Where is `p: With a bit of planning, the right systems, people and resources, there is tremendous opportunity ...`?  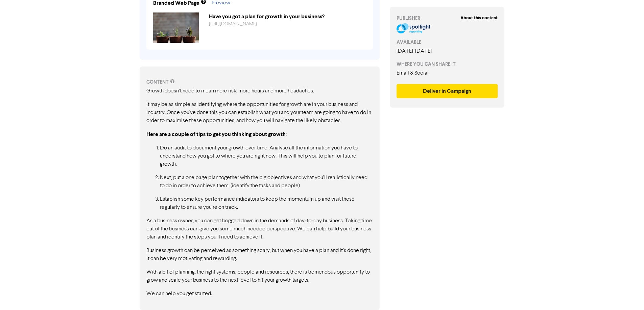 p: With a bit of planning, the right systems, people and resources, there is tremendous opportunity ... is located at coordinates (260, 276).